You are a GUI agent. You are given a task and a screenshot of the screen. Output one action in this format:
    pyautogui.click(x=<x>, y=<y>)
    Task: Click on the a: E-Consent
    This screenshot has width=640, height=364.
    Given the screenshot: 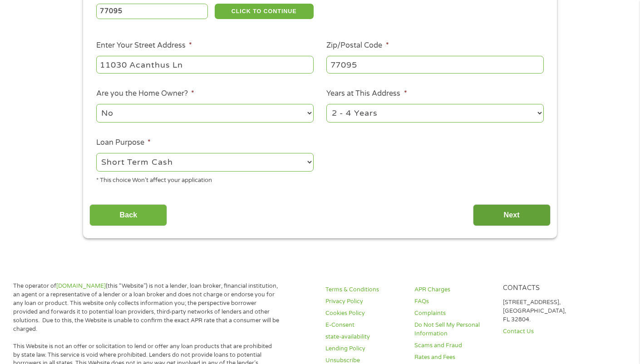 What is the action you would take?
    pyautogui.click(x=364, y=325)
    